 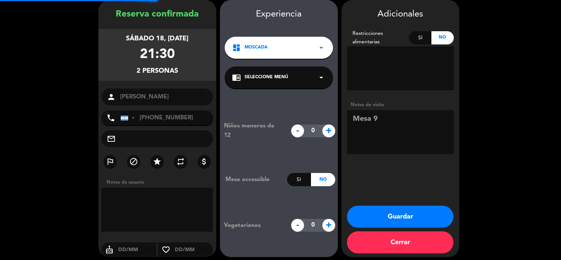 What do you see at coordinates (181, 161) in the screenshot?
I see `i: repeat` at bounding box center [181, 161].